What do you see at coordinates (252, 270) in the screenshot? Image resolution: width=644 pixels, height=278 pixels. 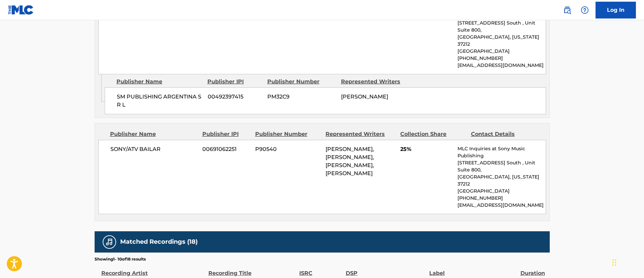 I see `div: Recording Title` at bounding box center [252, 270].